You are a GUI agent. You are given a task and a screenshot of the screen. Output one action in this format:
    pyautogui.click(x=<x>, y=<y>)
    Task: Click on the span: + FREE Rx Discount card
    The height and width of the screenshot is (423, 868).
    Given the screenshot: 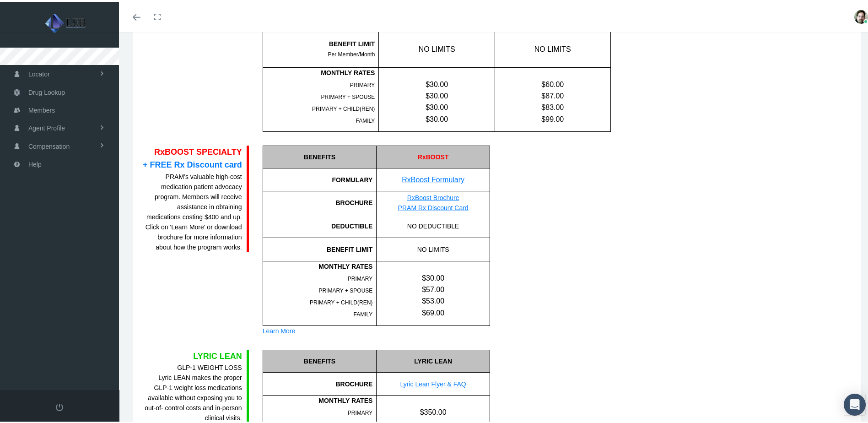 What is the action you would take?
    pyautogui.click(x=192, y=163)
    